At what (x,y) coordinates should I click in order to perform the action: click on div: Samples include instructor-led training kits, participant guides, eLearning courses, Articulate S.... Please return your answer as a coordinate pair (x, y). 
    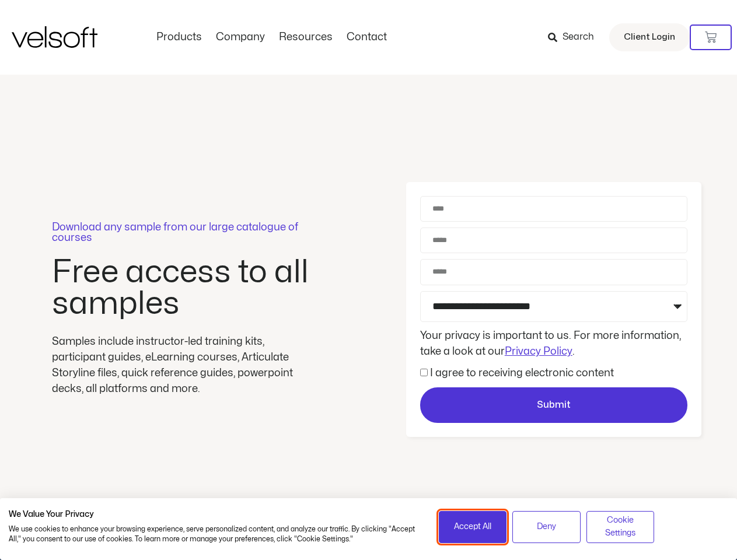
    Looking at the image, I should click on (184, 366).